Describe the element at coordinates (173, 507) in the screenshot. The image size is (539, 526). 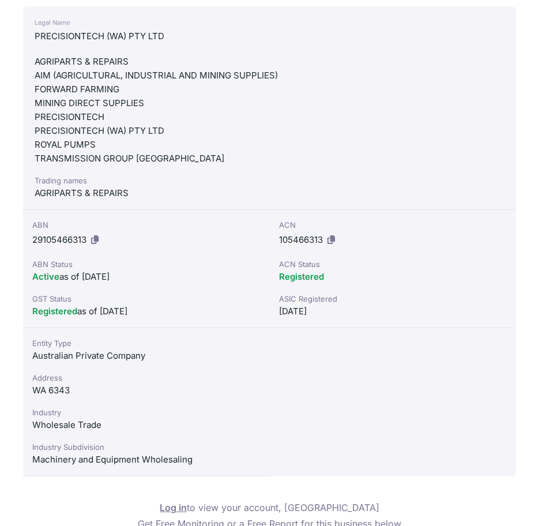
I see `a: Log in` at that location.